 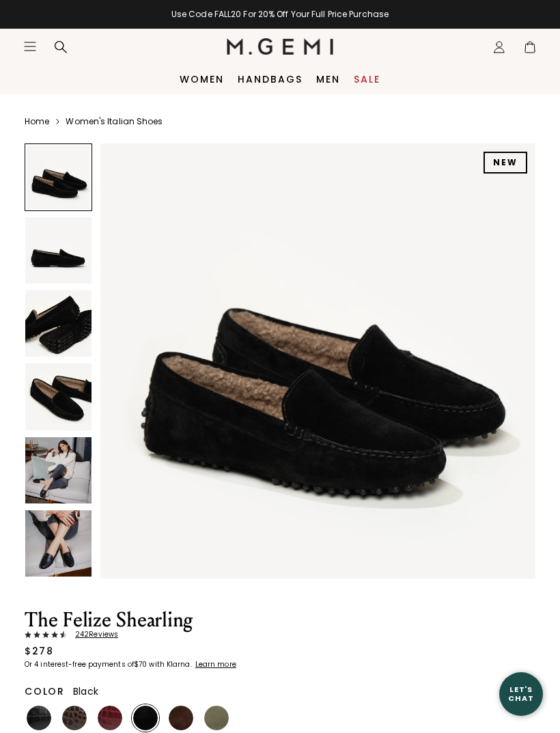 What do you see at coordinates (202, 79) in the screenshot?
I see `a: Women` at bounding box center [202, 79].